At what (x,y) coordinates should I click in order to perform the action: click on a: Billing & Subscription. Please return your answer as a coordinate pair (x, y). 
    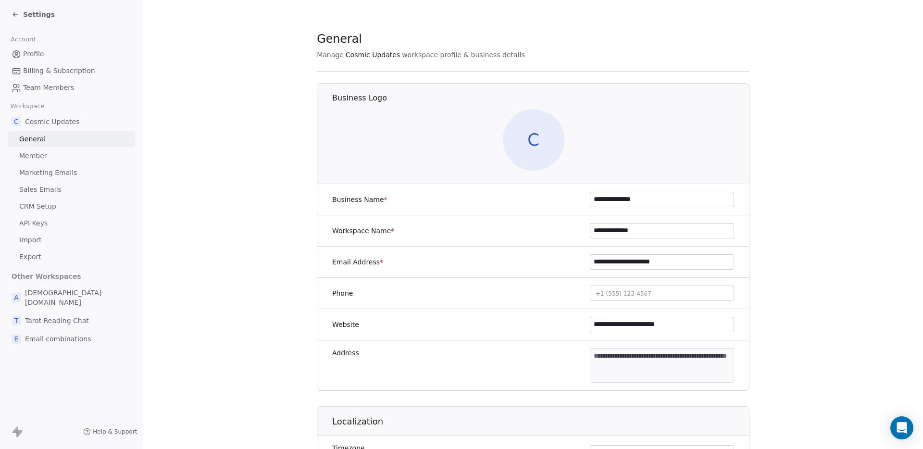
    Looking at the image, I should click on (71, 71).